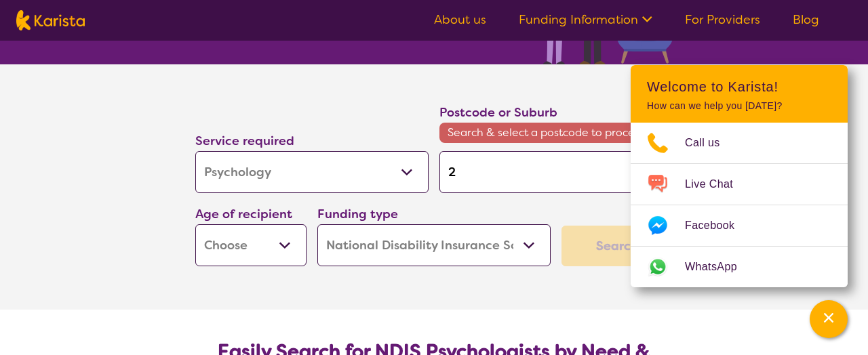  Describe the element at coordinates (711, 143) in the screenshot. I see `span: Call us` at that location.